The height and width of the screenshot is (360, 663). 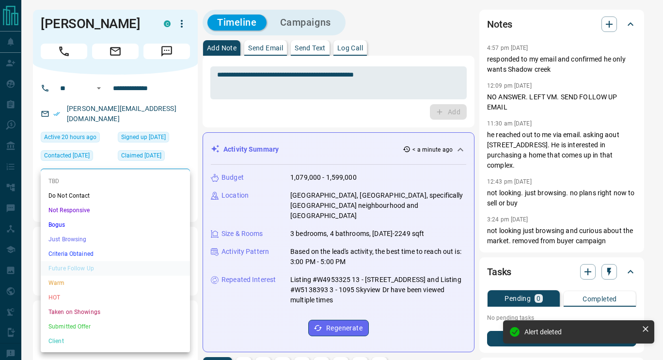 What do you see at coordinates (581, 332) in the screenshot?
I see `div: Alert deleted` at bounding box center [581, 332].